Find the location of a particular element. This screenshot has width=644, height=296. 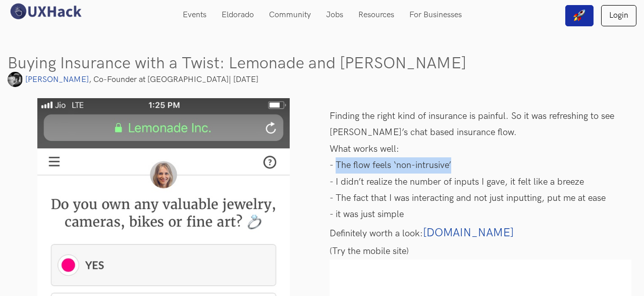

img: tmpj75e8ku9 is located at coordinates (15, 79).